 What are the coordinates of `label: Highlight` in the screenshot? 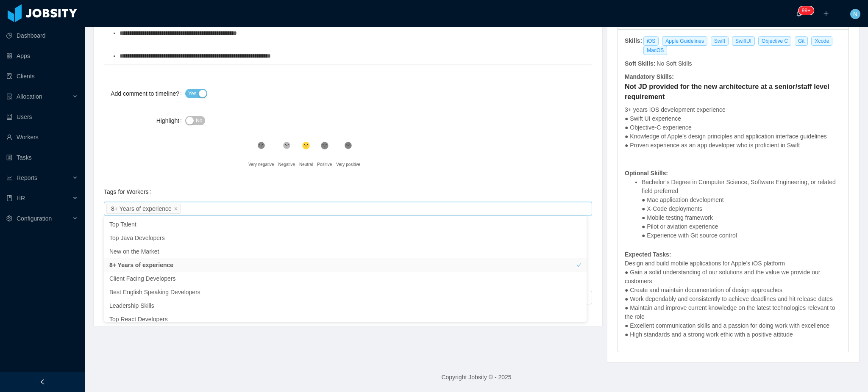 It's located at (171, 120).